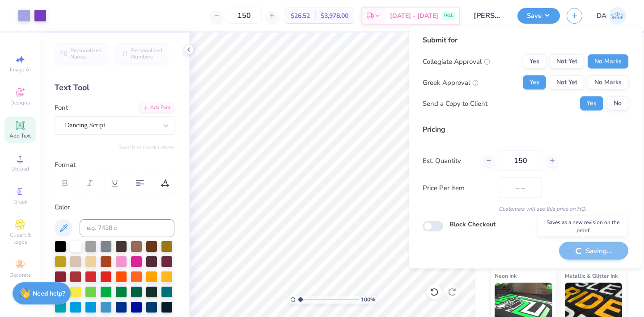 This screenshot has width=644, height=317. What do you see at coordinates (115, 207) in the screenshot?
I see `div: Color` at bounding box center [115, 207].